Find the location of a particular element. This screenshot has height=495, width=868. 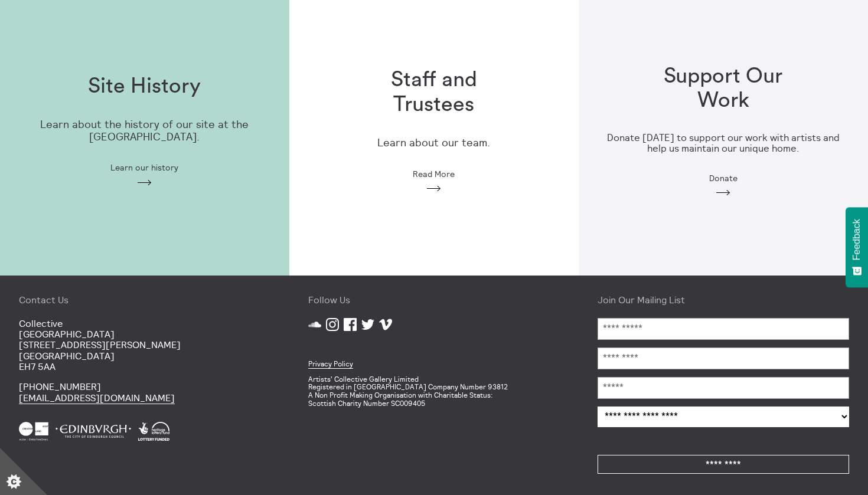

img: City Of Edinburgh Council White is located at coordinates (93, 431).